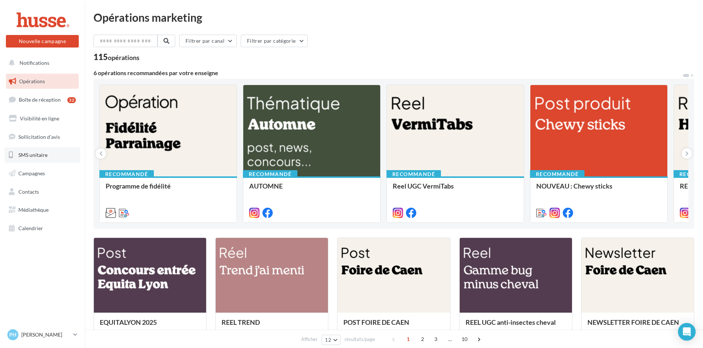  I want to click on span: 12, so click(328, 340).